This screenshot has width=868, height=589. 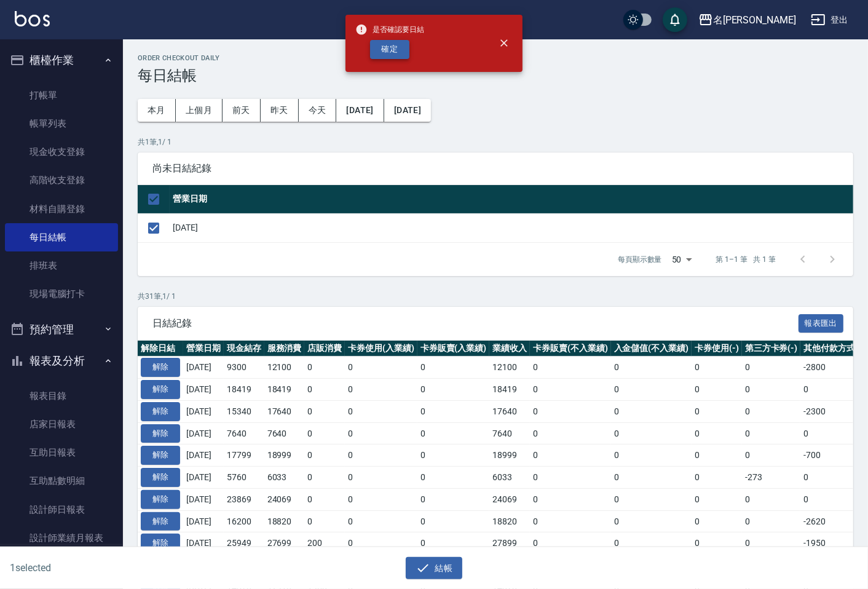 What do you see at coordinates (675, 20) in the screenshot?
I see `button: save` at bounding box center [675, 20].